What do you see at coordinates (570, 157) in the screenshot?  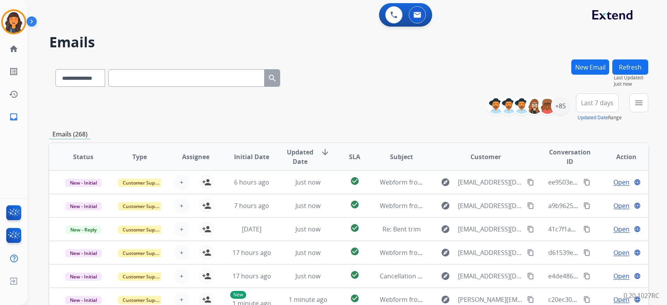 I see `span: Conversation ID` at bounding box center [570, 157].